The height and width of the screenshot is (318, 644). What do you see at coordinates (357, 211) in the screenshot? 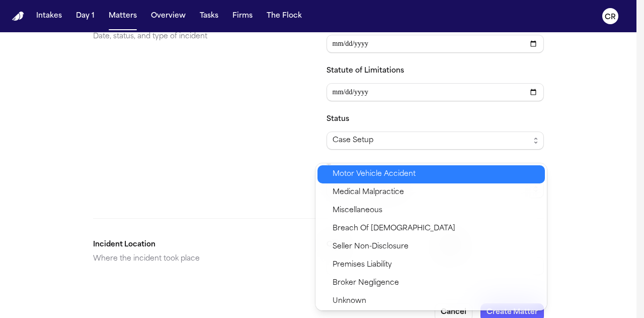
I see `span: Miscellaneous` at bounding box center [357, 211].